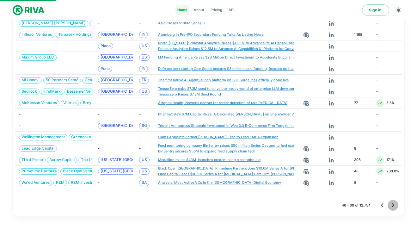  Describe the element at coordinates (35, 182) in the screenshot. I see `span: Wa'ed Ventures` at that location.